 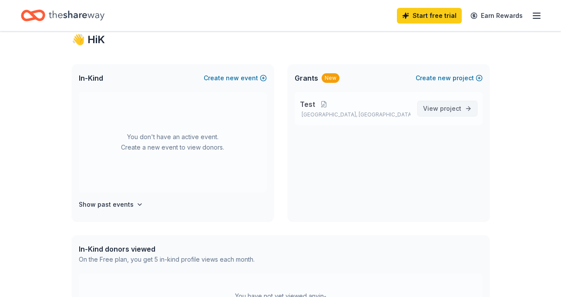 I want to click on span: In-Kind, so click(x=91, y=78).